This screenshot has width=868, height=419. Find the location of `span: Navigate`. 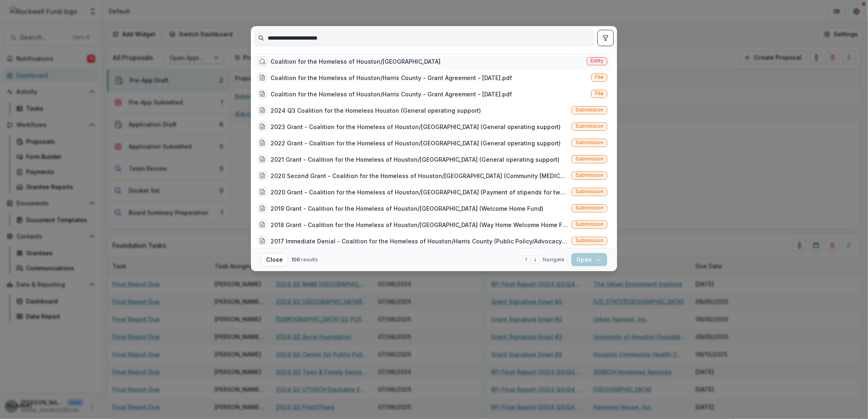

span: Navigate is located at coordinates (553, 260).